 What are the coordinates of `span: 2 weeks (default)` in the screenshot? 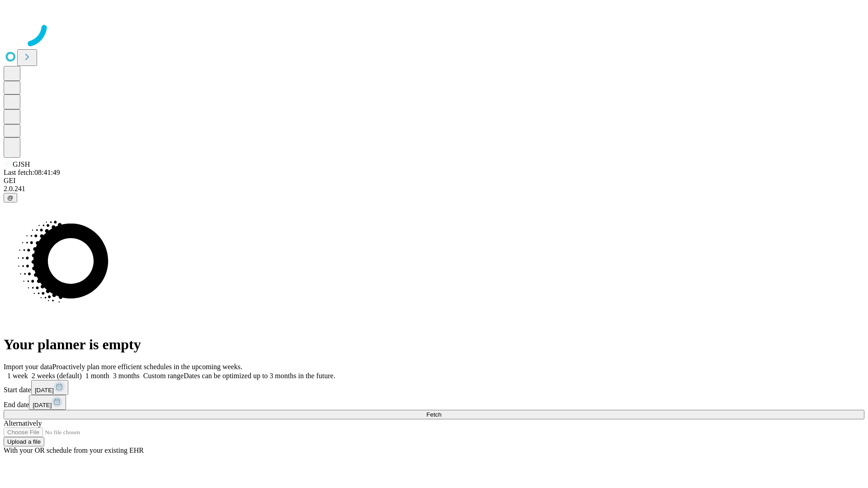 It's located at (57, 375).